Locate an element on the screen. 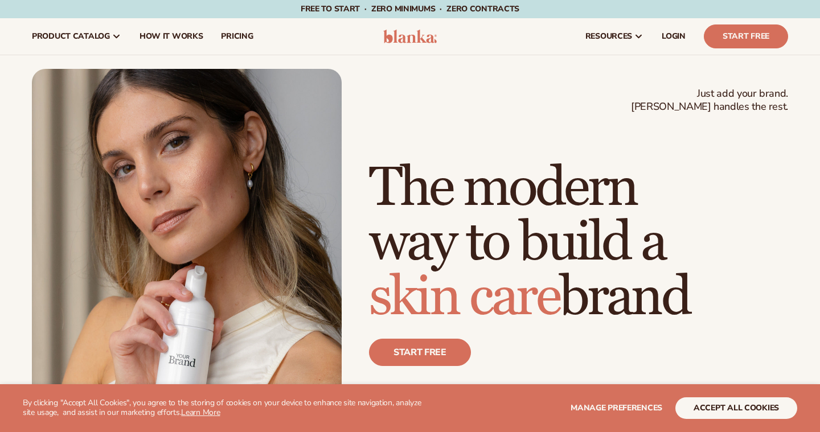 Image resolution: width=820 pixels, height=432 pixels. a: LOGIN is located at coordinates (673, 36).